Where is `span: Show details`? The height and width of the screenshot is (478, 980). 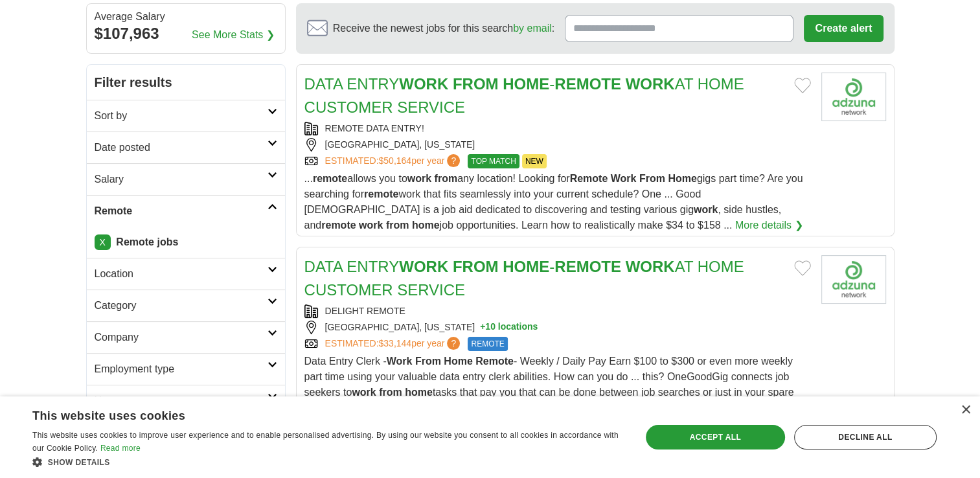 span: Show details is located at coordinates (79, 462).